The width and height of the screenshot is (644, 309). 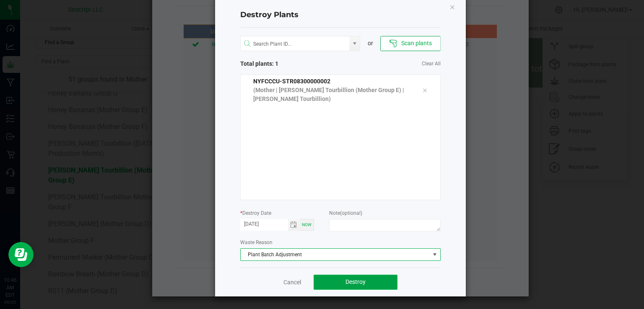 I want to click on span: NYFCCCU-STR08300000002, so click(x=292, y=81).